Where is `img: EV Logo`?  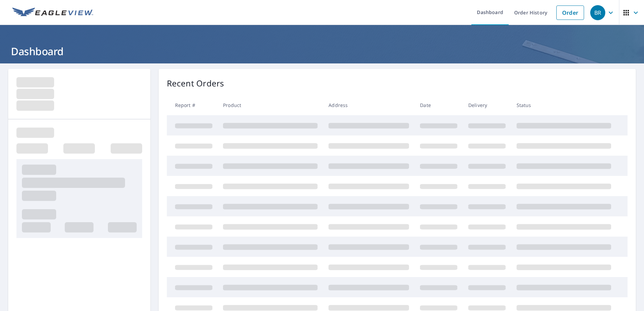 img: EV Logo is located at coordinates (53, 12).